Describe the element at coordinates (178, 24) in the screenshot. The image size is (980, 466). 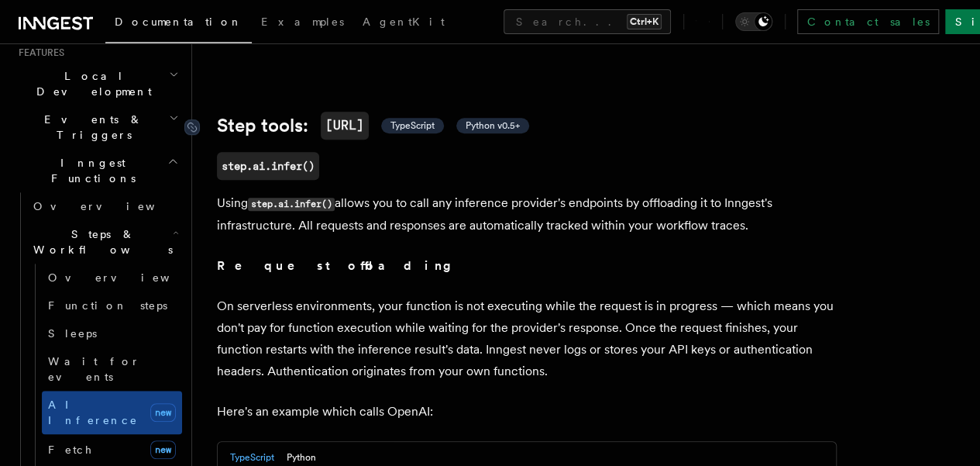
I see `a: Documentation` at that location.